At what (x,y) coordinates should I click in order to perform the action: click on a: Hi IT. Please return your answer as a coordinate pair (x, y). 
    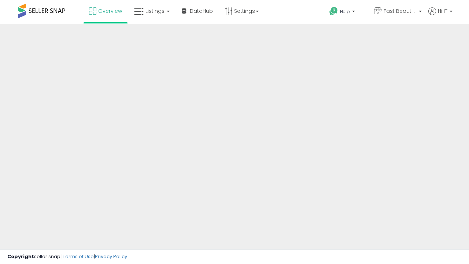
    Looking at the image, I should click on (441, 15).